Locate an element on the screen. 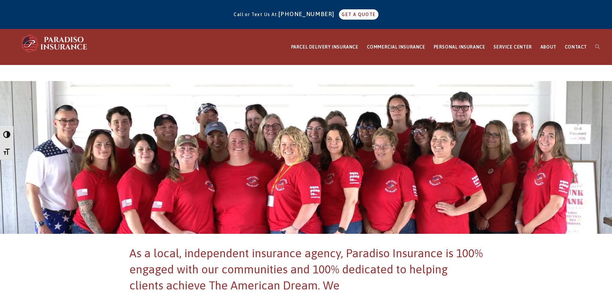 The height and width of the screenshot is (293, 612). span: CONTACT is located at coordinates (576, 47).